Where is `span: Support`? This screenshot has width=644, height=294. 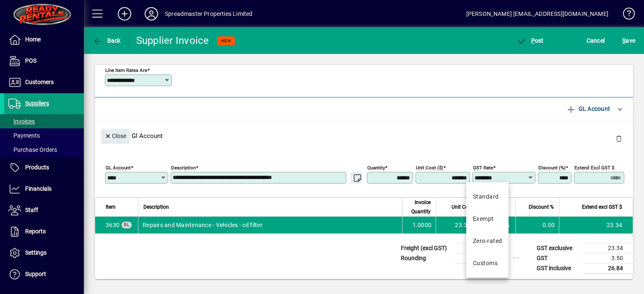 span: Support is located at coordinates (36, 274).